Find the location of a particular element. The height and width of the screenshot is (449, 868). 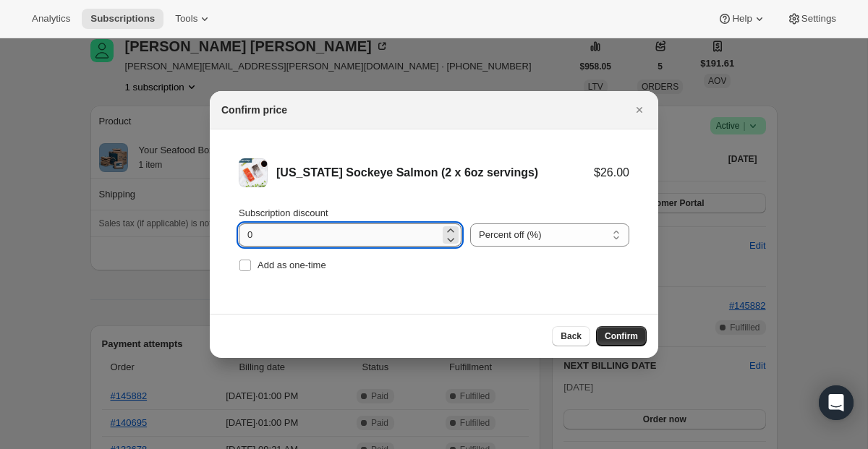

span: Analytics is located at coordinates (51, 18).